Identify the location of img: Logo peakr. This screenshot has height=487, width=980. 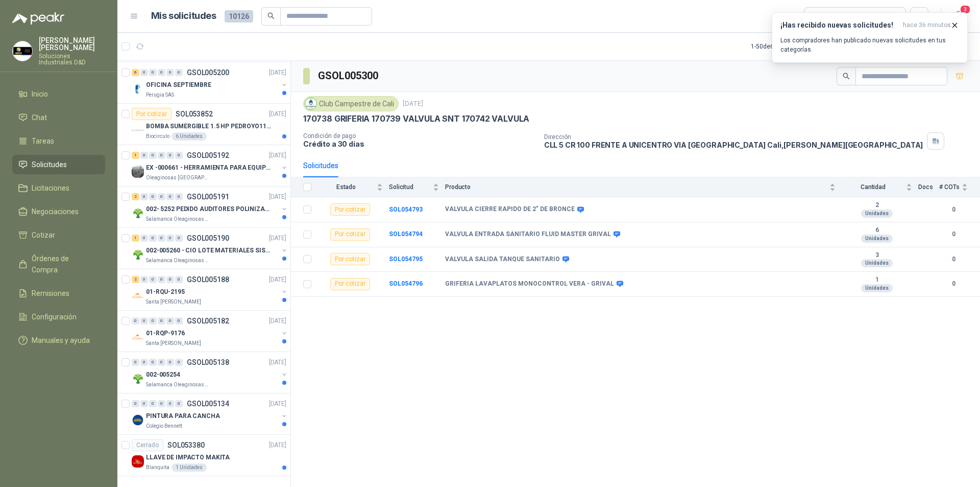
(38, 19).